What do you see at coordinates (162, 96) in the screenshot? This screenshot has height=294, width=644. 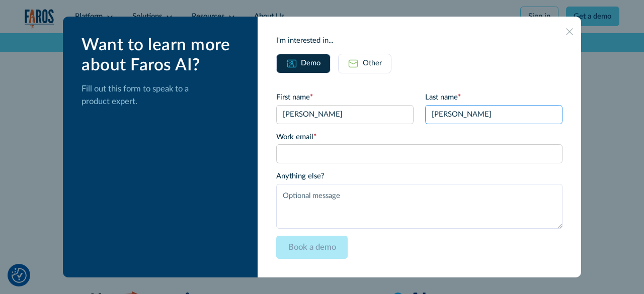 I see `p: Fill out this form to speak to a product expert.` at bounding box center [162, 96].